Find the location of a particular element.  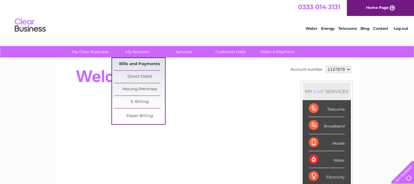

a: Make A Payment is located at coordinates (277, 52).